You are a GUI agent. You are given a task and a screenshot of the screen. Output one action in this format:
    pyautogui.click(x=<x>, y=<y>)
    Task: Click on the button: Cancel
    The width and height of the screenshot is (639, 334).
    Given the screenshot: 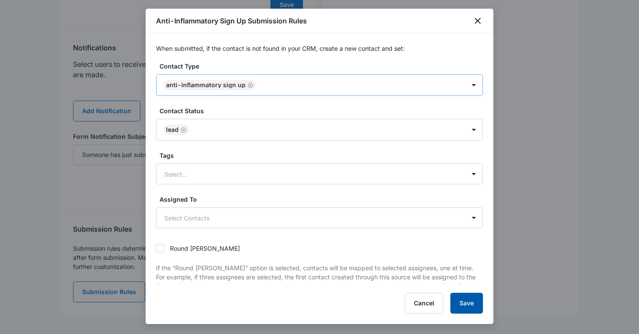 What is the action you would take?
    pyautogui.click(x=424, y=304)
    